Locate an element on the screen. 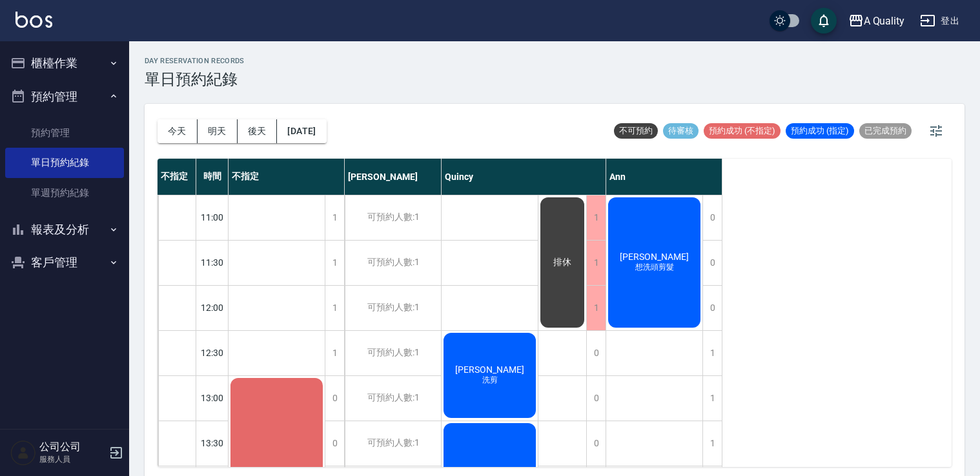 The height and width of the screenshot is (476, 980). button: 登出 is located at coordinates (939, 21).